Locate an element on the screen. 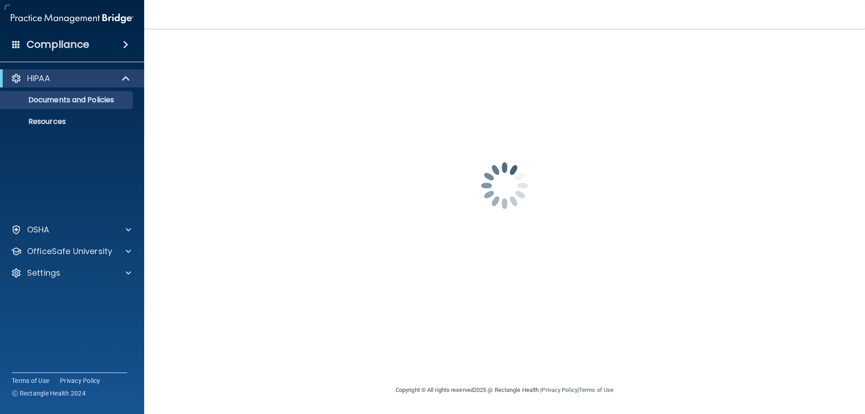 Image resolution: width=865 pixels, height=414 pixels. p: HIPAA is located at coordinates (38, 78).